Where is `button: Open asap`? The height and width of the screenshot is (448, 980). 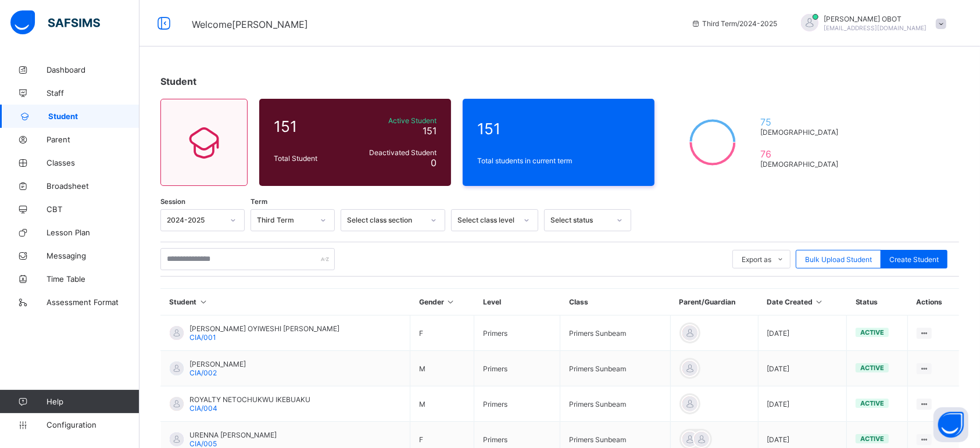
button: Open asap is located at coordinates (951, 425).